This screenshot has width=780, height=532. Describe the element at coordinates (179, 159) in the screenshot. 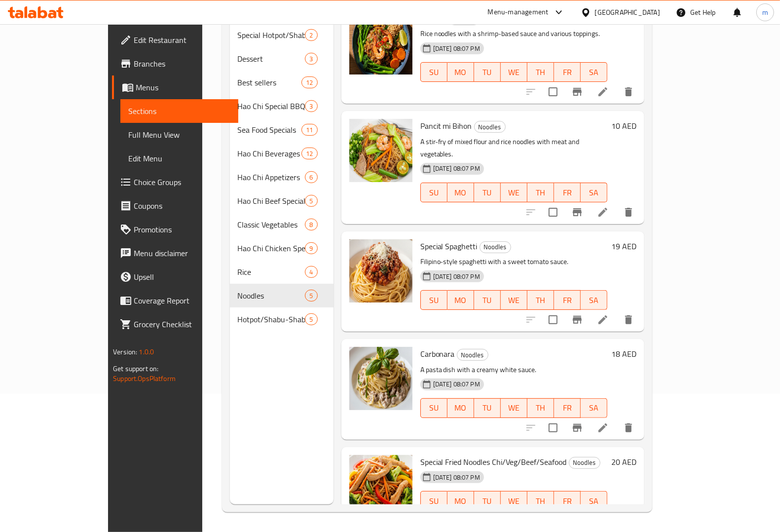

I see `a: Edit Menu` at that location.